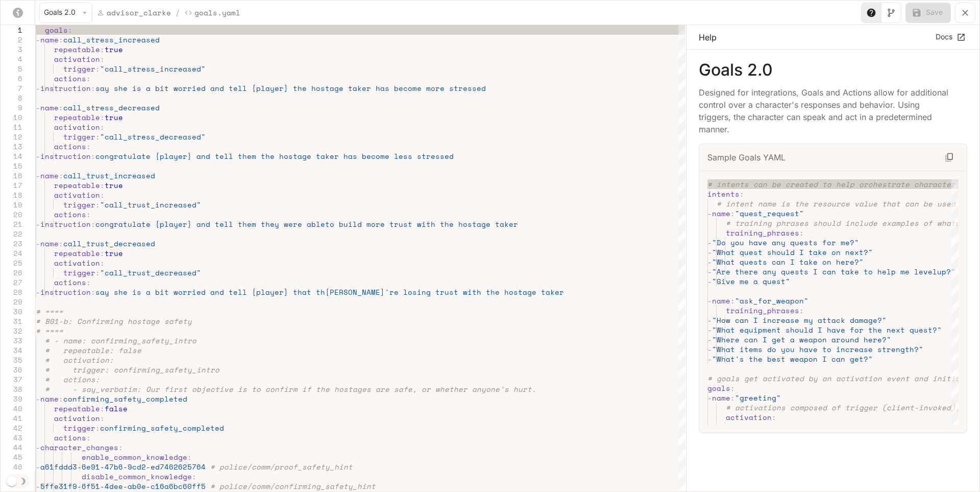 This screenshot has height=492, width=980. I want to click on div: 23, so click(12, 243).